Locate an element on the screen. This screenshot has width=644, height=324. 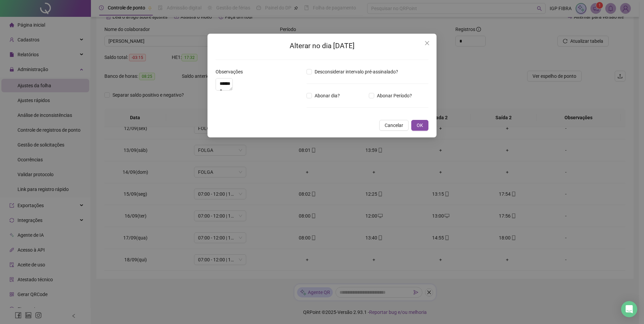
div: Open Intercom Messenger is located at coordinates (629, 309).